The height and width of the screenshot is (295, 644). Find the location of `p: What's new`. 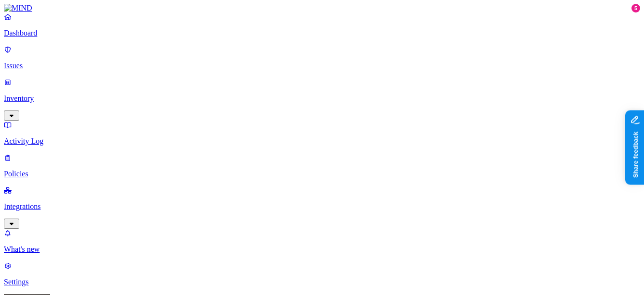

p: What's new is located at coordinates (322, 250).